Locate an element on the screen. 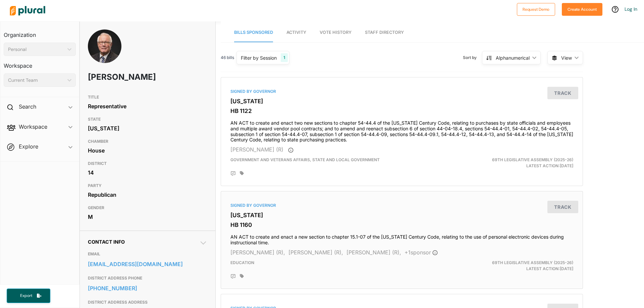 The height and width of the screenshot is (308, 644). div: Personal is located at coordinates (36, 49).